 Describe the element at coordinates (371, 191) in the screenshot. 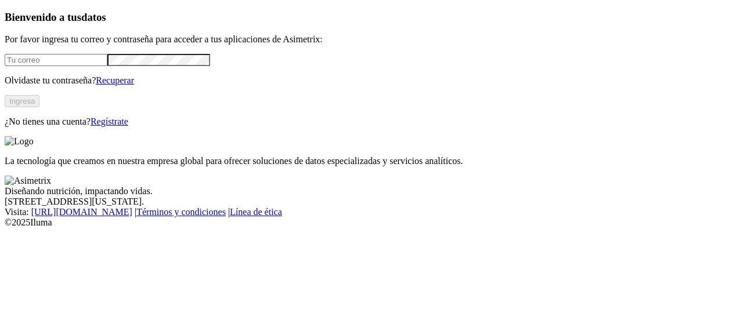

I see `div: Diseñando nutrición, impactando vidas.` at that location.